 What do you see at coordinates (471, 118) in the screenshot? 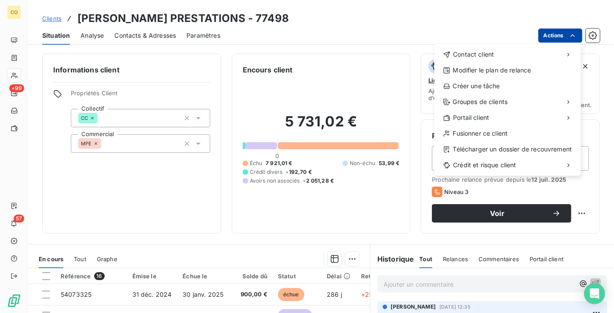
I see `span: Portail client` at bounding box center [471, 118].